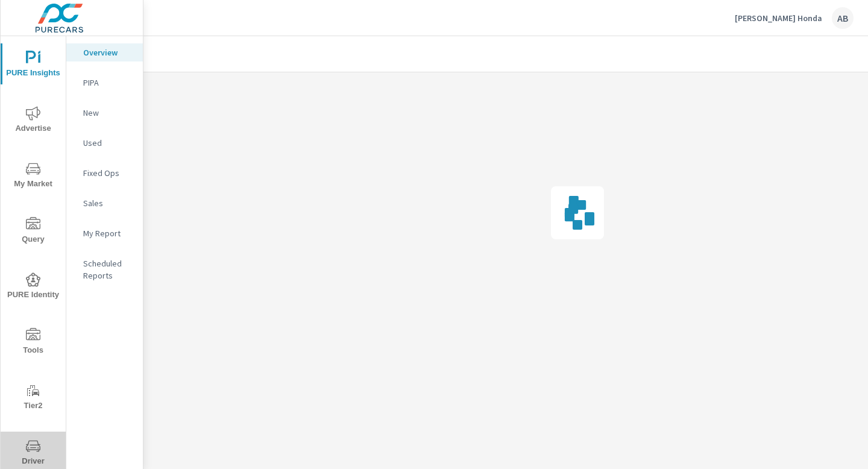 The image size is (868, 469). Describe the element at coordinates (104, 173) in the screenshot. I see `div: Fixed Ops` at that location.